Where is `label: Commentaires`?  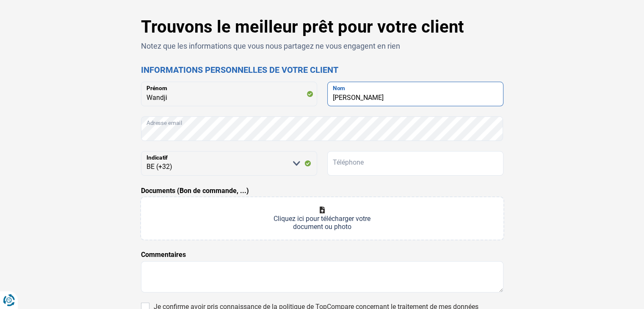
label: Commentaires is located at coordinates (164, 255).